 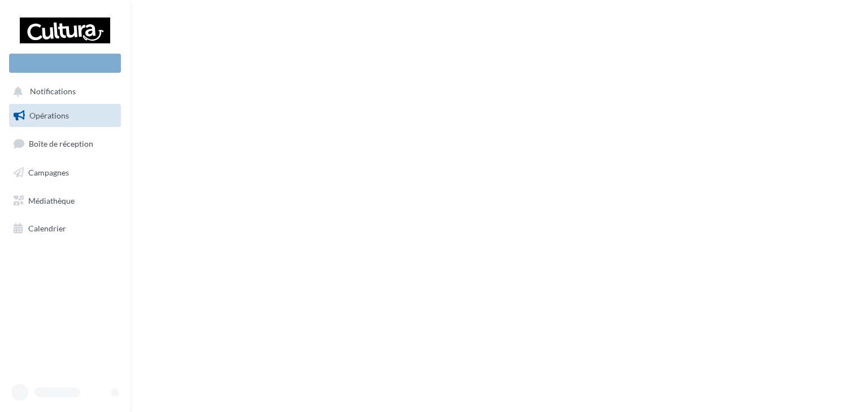 I want to click on a: Boîte de réception, so click(x=65, y=143).